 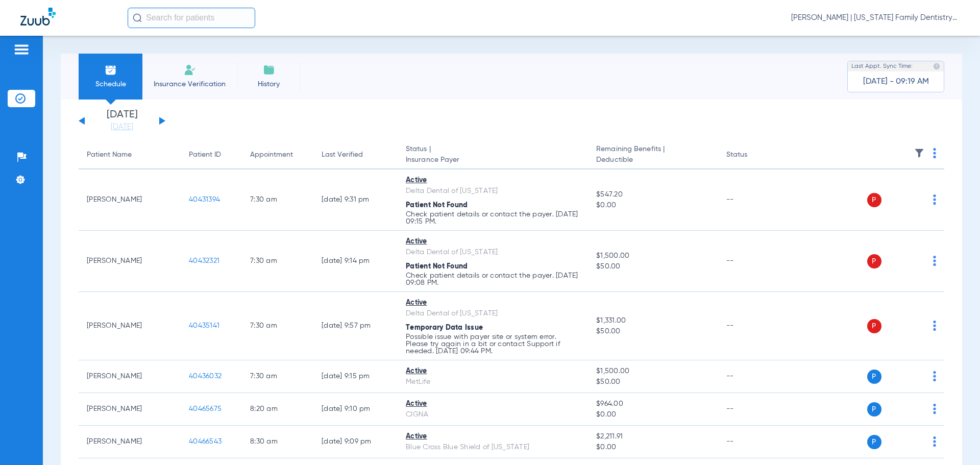 I want to click on td: 8:20 AM, so click(x=278, y=409).